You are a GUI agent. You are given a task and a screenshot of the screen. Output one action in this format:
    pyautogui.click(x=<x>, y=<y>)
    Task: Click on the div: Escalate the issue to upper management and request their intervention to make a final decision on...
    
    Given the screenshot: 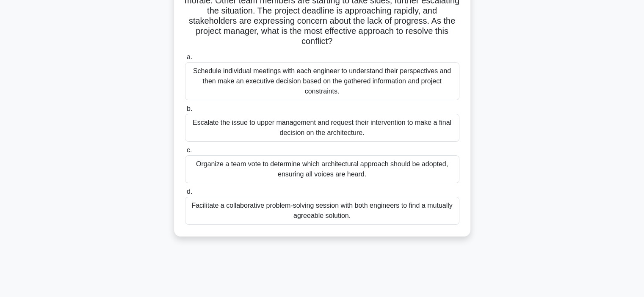 What is the action you would take?
    pyautogui.click(x=322, y=128)
    